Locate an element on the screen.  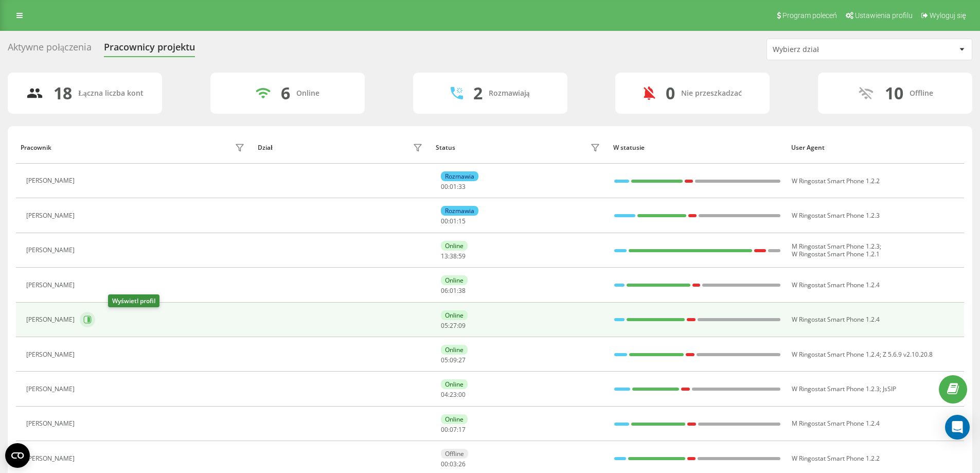
div: Nie przeszkadzać is located at coordinates (711, 93).